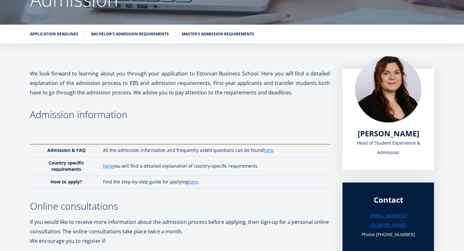 Image resolution: width=464 pixels, height=251 pixels. What do you see at coordinates (214, 150) in the screenshot?
I see `td: All the admission information and frequently asked questions can be found .` at bounding box center [214, 150].